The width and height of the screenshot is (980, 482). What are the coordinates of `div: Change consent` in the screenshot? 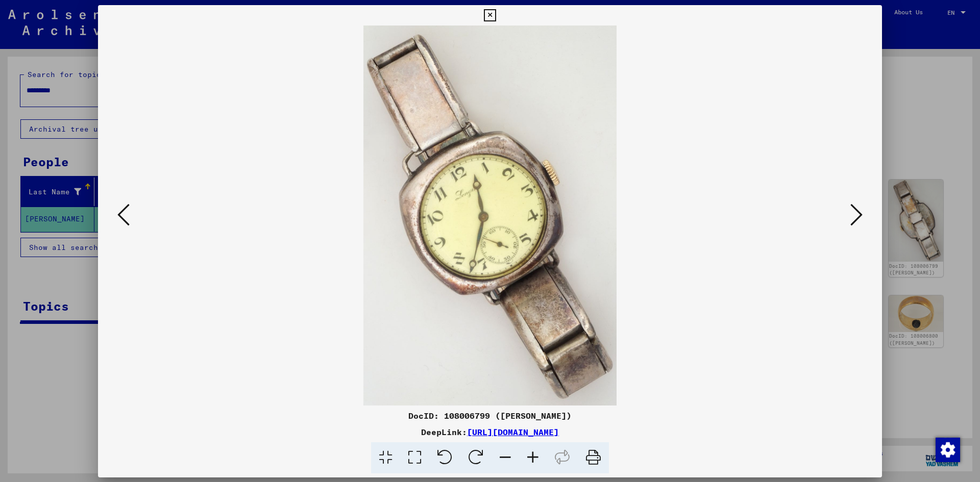 It's located at (947, 450).